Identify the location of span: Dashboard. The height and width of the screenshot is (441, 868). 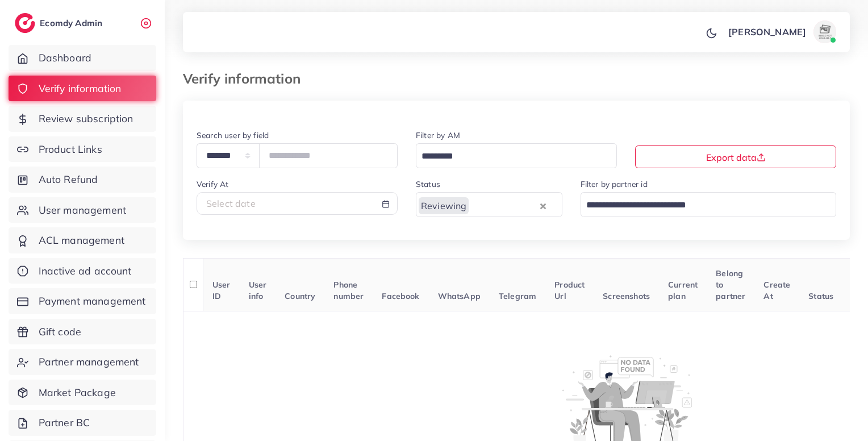
(65, 58).